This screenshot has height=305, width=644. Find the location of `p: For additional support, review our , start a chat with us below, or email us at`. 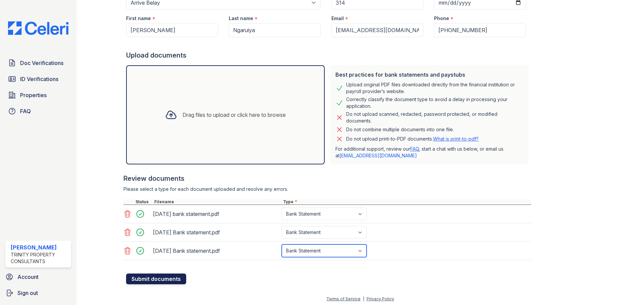

p: For additional support, review our , start a chat with us below, or email us at is located at coordinates (429, 152).